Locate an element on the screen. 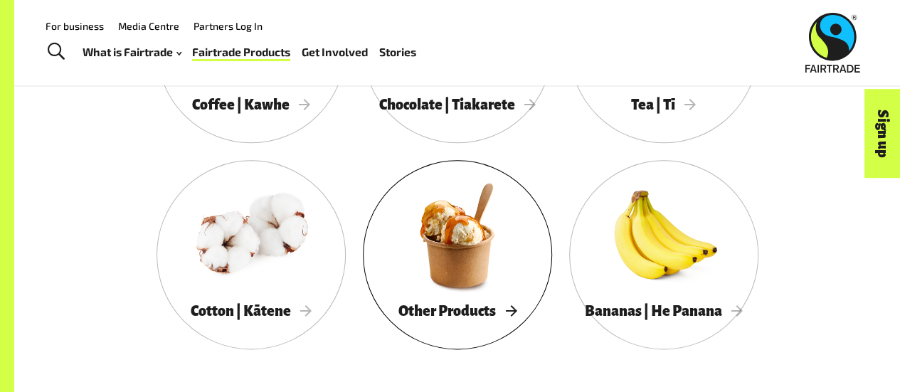  a: Partners Log In is located at coordinates (228, 26).